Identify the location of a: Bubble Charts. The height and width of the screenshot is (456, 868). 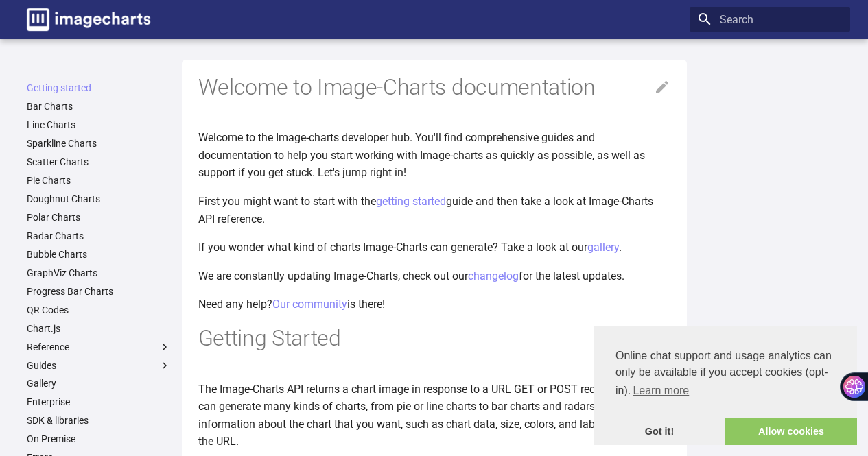
(99, 254).